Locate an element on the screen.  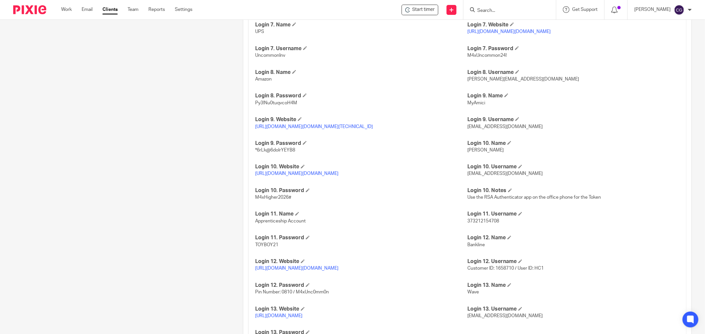
h4: Login 11. Username is located at coordinates (573, 214).